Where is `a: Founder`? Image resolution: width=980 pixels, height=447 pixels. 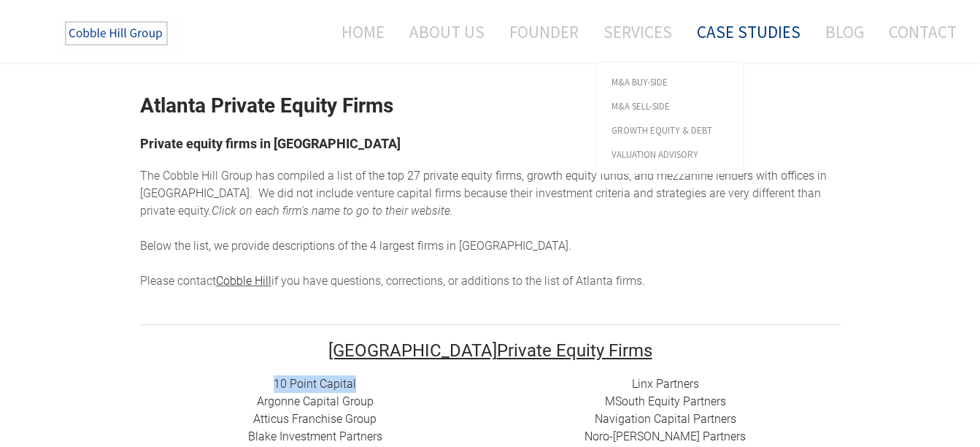
a: Founder is located at coordinates (543, 31).